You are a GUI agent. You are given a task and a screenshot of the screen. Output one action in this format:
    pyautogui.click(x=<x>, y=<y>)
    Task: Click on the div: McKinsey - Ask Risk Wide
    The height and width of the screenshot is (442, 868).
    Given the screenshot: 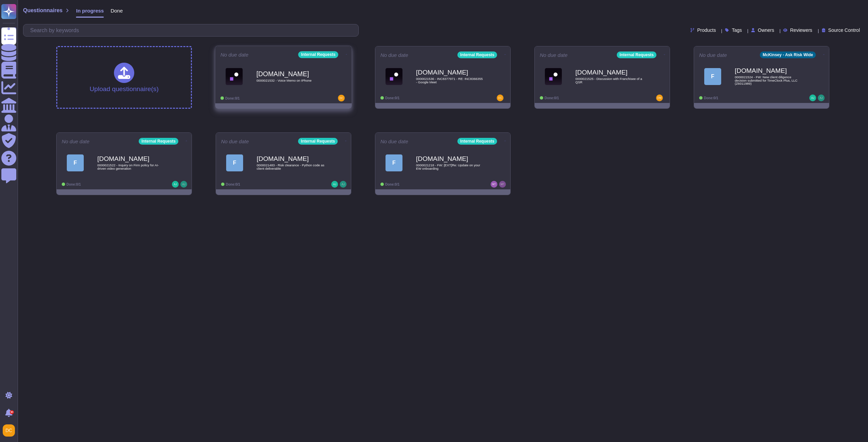 What is the action you would take?
    pyautogui.click(x=788, y=55)
    